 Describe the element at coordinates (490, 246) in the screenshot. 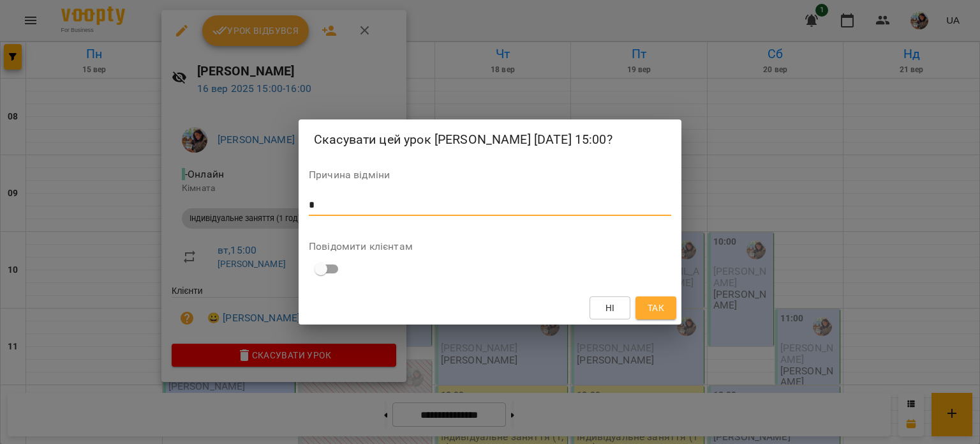

I see `label: Повідомити клієнтам` at that location.